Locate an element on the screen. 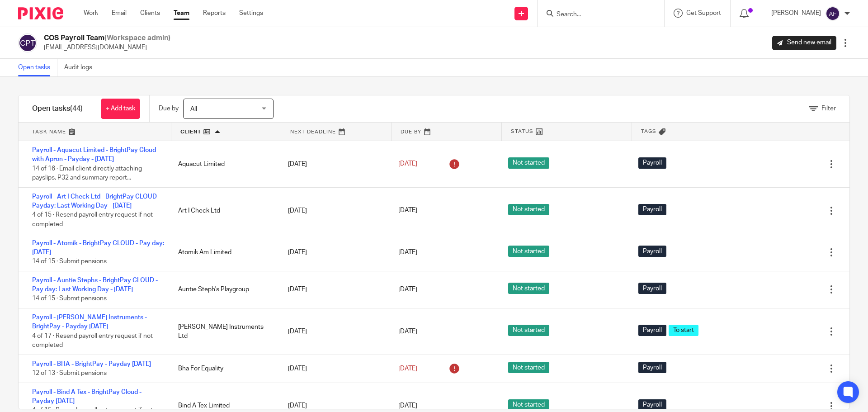  a: Settings is located at coordinates (251, 13).